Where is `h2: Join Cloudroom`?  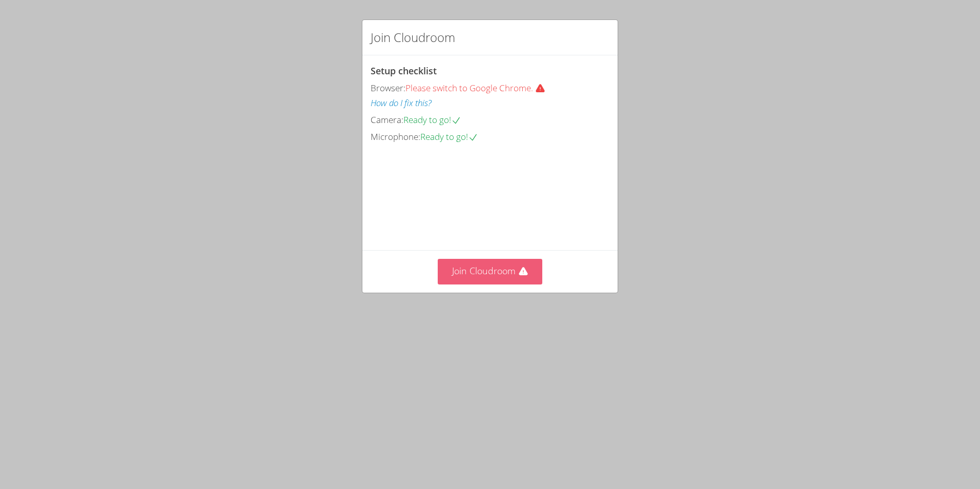
h2: Join Cloudroom is located at coordinates (413, 38).